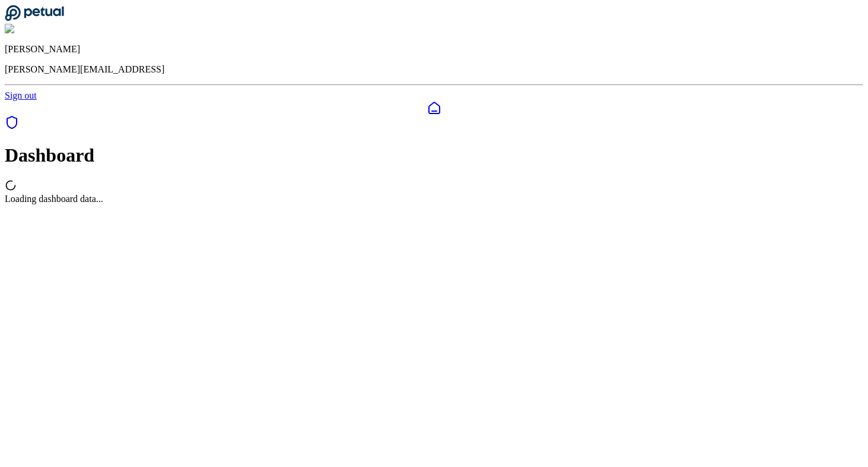  I want to click on a: SOC 1 Reports, so click(12, 126).